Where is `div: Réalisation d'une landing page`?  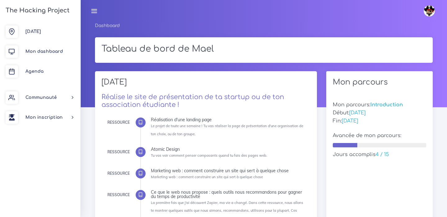 div: Réalisation d'une landing page is located at coordinates (228, 119).